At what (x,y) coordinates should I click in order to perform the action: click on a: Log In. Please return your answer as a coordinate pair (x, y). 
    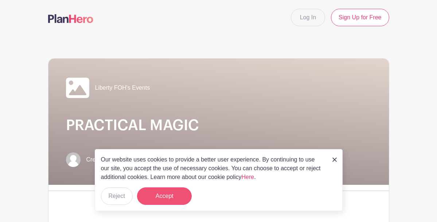
    Looking at the image, I should click on (308, 17).